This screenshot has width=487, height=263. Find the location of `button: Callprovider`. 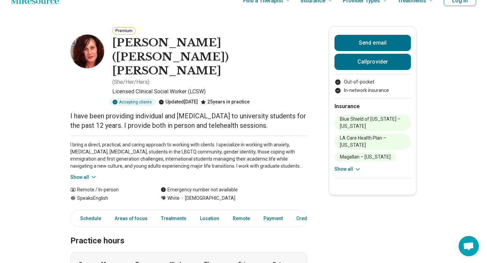

button: Callprovider is located at coordinates (373, 62).